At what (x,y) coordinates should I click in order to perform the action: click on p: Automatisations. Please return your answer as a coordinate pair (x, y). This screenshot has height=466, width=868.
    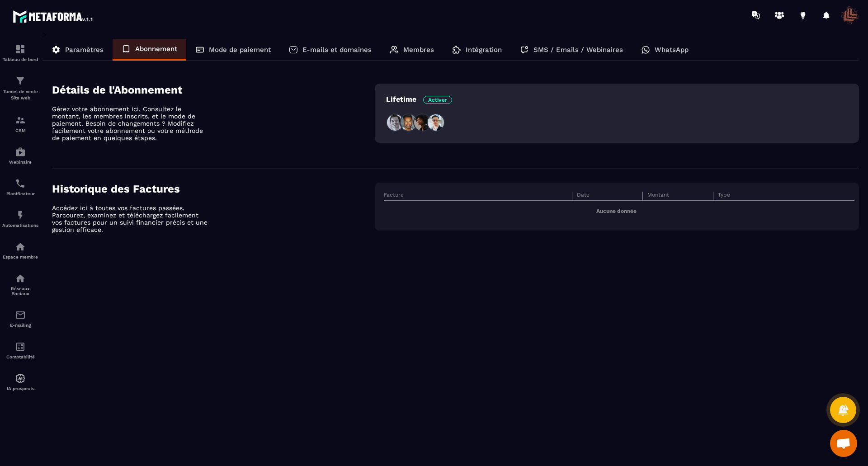
    Looking at the image, I should click on (20, 226).